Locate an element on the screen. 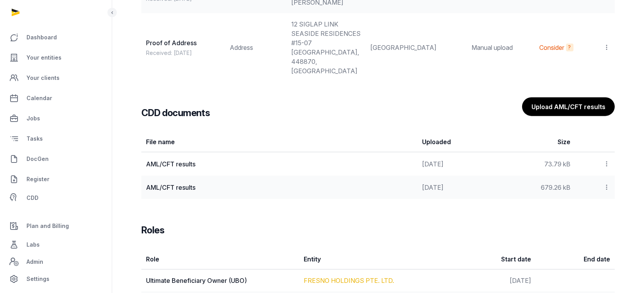 Image resolution: width=644 pixels, height=293 pixels. span: Settings is located at coordinates (38, 279).